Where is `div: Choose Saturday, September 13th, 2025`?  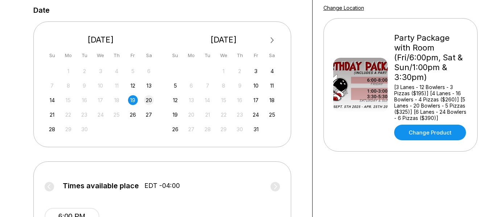 div: Choose Saturday, September 13th, 2025 is located at coordinates (149, 85).